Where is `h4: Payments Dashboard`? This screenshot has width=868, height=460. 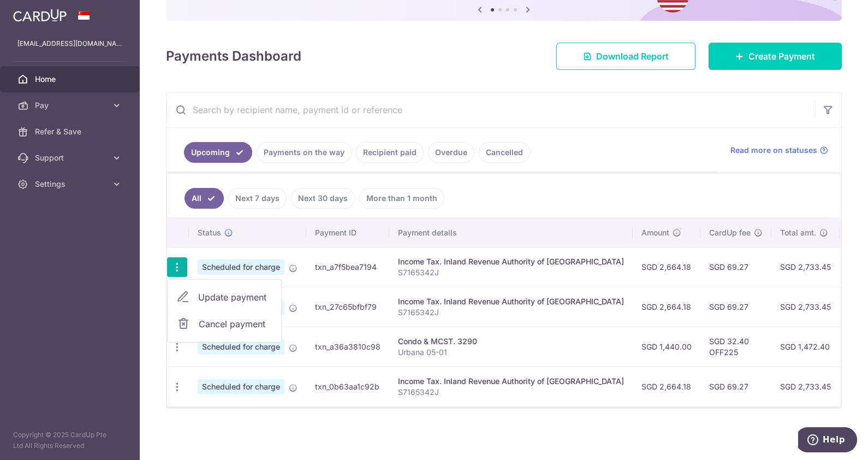
h4: Payments Dashboard is located at coordinates (234, 56).